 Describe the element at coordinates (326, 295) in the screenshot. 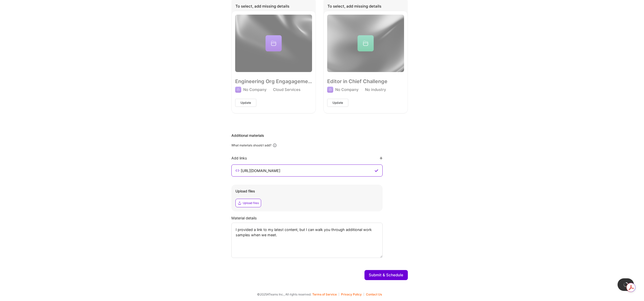

I see `button: Terms of Service` at that location.